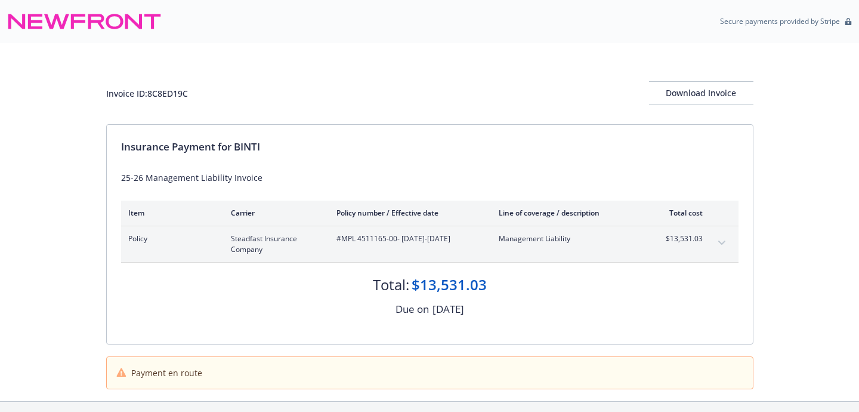 The width and height of the screenshot is (859, 412). Describe the element at coordinates (680, 212) in the screenshot. I see `div: Total cost` at that location.